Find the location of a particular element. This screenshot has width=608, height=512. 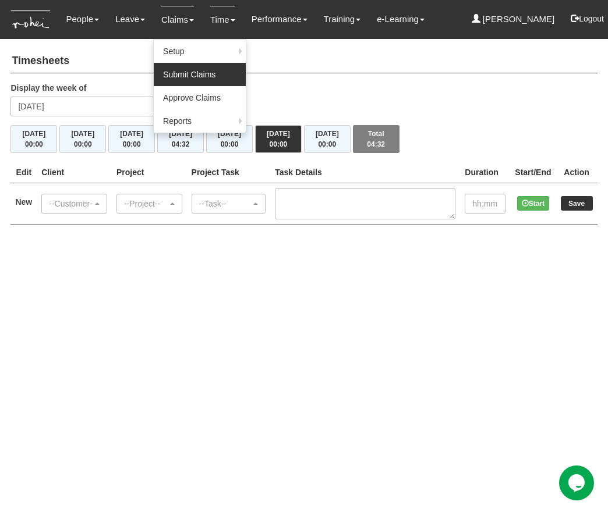

button: --Project-- is located at coordinates (149, 204).